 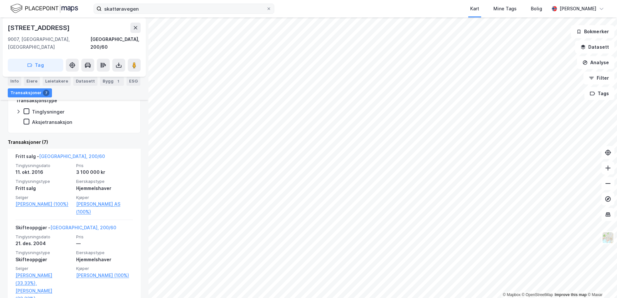 I want to click on div: Transaksjoner, so click(x=30, y=93).